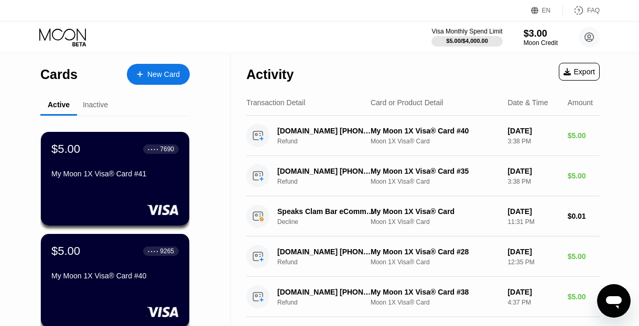  Describe the element at coordinates (115, 174) in the screenshot. I see `div: My Moon 1X Visa® Card #41` at that location.